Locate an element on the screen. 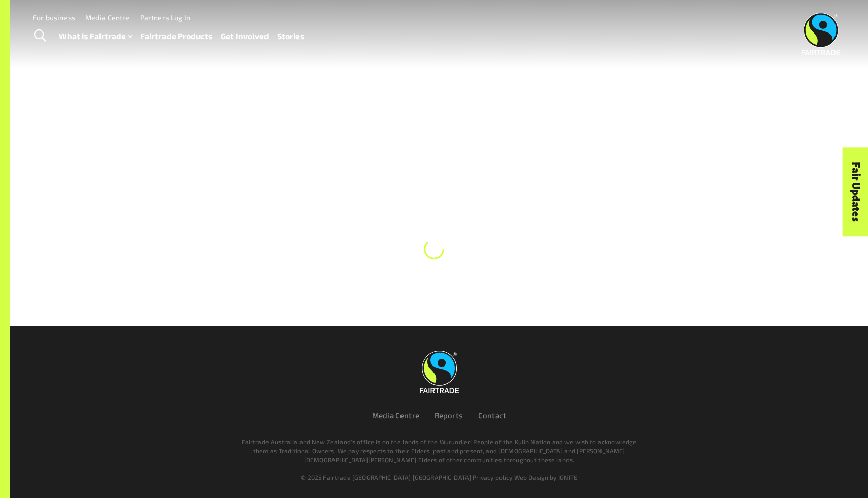  a: Toggle Search is located at coordinates (40, 36).